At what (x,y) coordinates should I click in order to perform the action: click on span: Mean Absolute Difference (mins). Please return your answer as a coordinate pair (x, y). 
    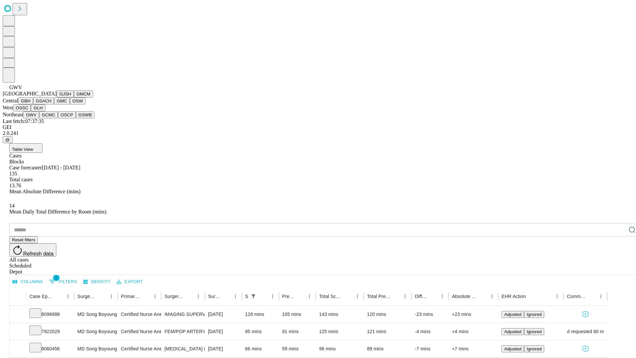
    Looking at the image, I should click on (45, 191).